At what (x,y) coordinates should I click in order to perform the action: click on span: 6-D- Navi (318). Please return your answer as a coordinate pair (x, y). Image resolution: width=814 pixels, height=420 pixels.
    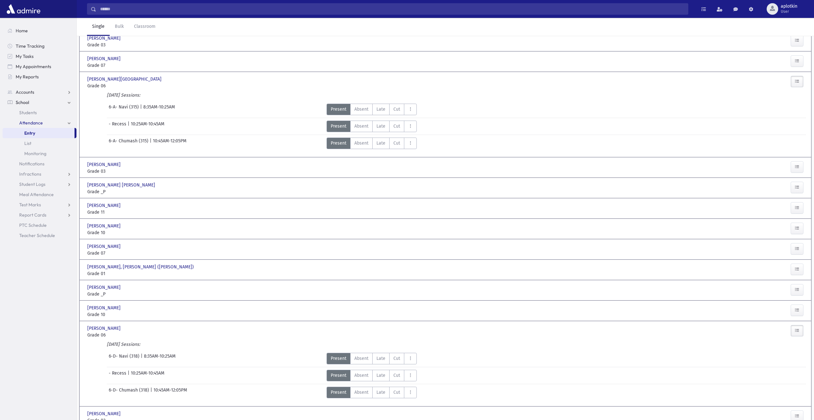
    Looking at the image, I should click on (125, 358).